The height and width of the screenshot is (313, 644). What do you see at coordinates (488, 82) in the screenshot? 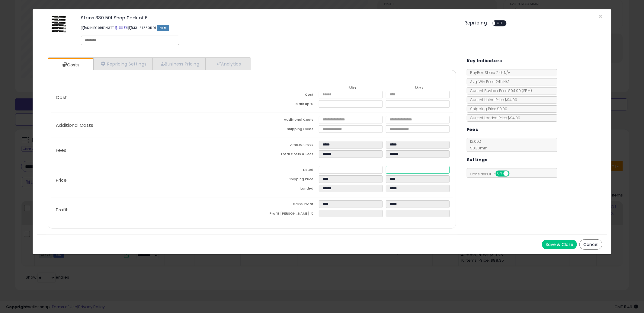
I see `span: Avg. Win Price 24h: N/A` at bounding box center [488, 82].